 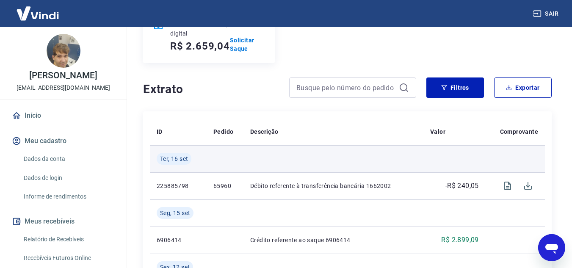 What do you see at coordinates (68, 196) in the screenshot?
I see `a: Informe de rendimentos` at bounding box center [68, 196].